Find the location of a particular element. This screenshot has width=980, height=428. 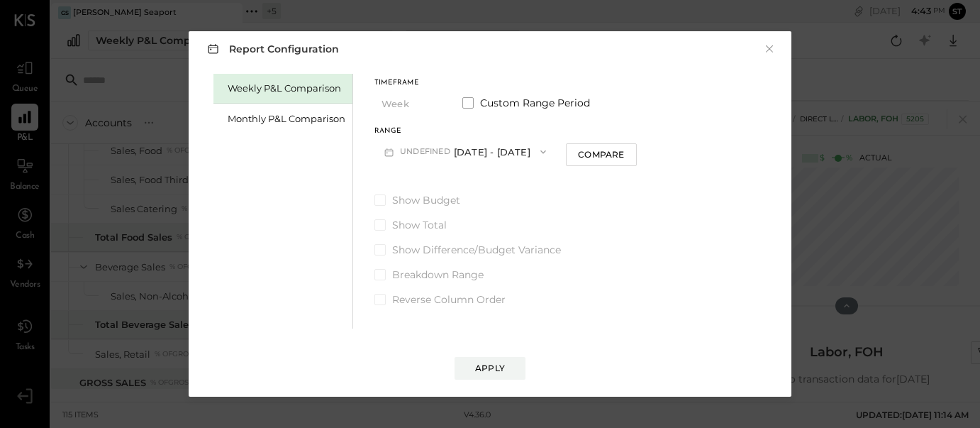

div: Monthly P&L Comparison is located at coordinates (286, 118).